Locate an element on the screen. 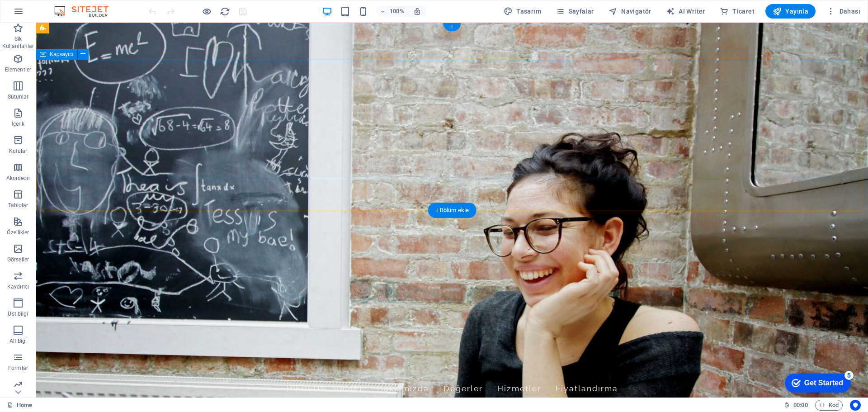 Image resolution: width=868 pixels, height=412 pixels. p: Üst bilgi is located at coordinates (17, 314).